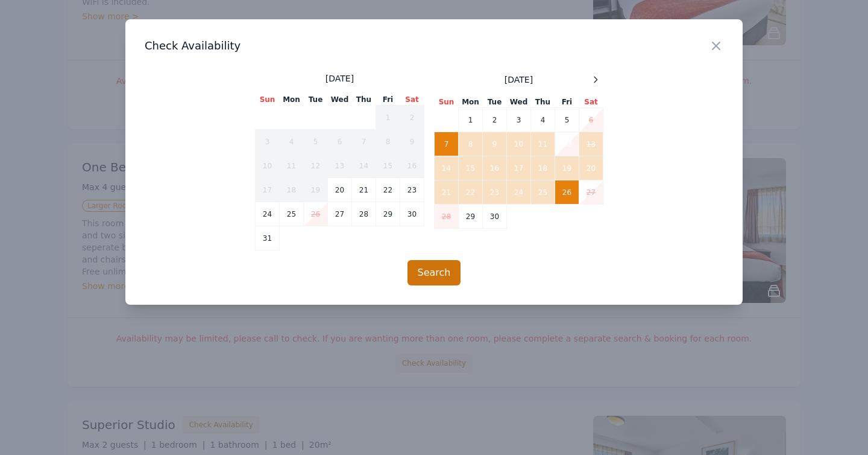  I want to click on td: 31, so click(268, 238).